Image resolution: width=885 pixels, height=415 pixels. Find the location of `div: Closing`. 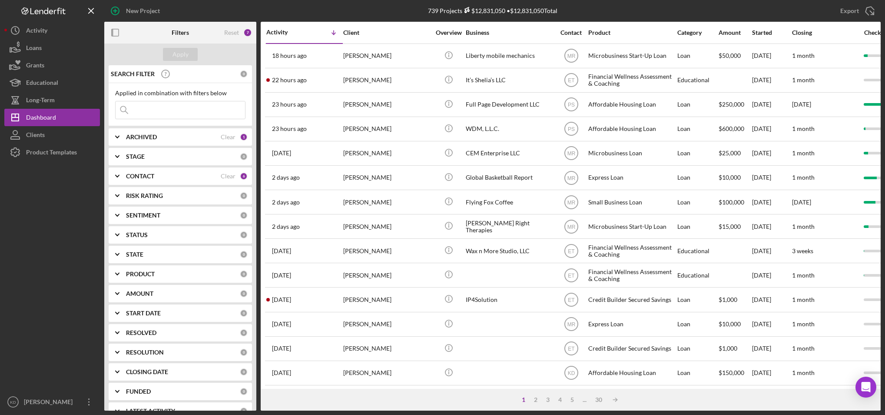

div: Closing is located at coordinates (825, 33).